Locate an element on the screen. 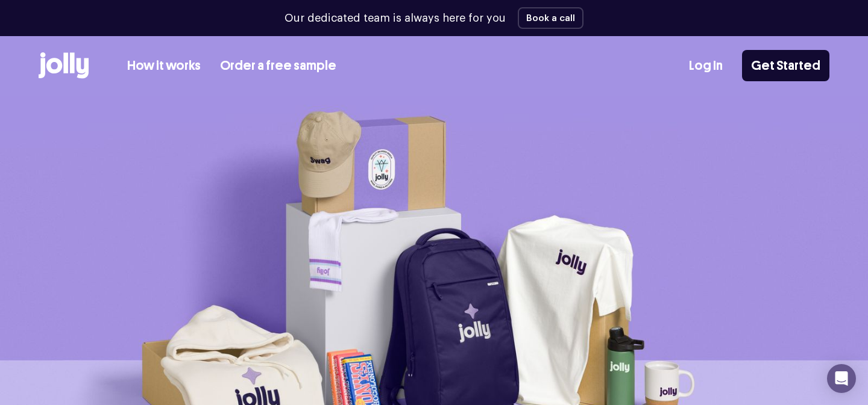  a: Order a free sample is located at coordinates (278, 66).